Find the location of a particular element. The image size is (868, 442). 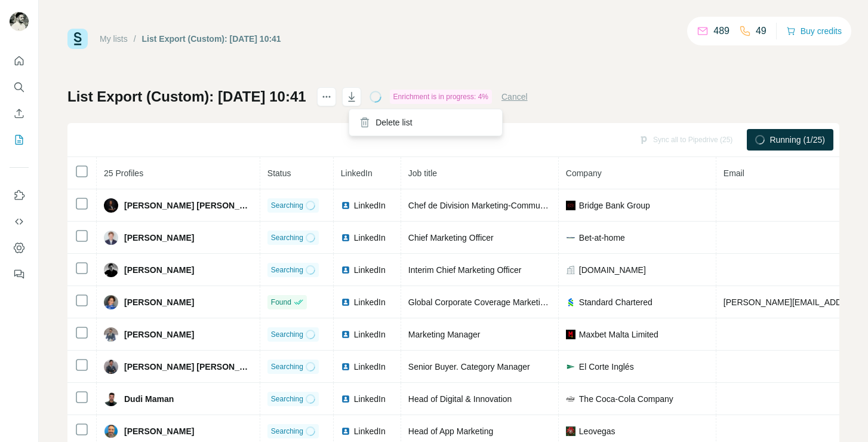

button: actions is located at coordinates (327, 97).